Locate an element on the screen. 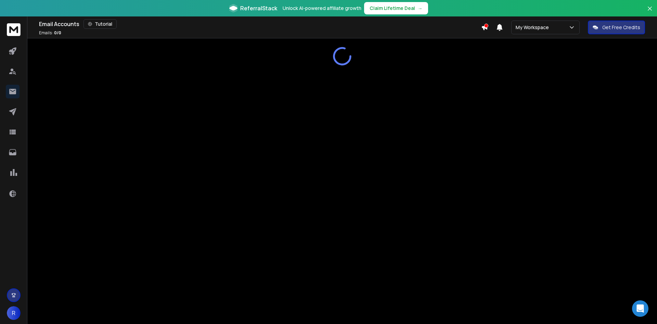 This screenshot has height=324, width=657. button: Get Free Credits is located at coordinates (617, 27).